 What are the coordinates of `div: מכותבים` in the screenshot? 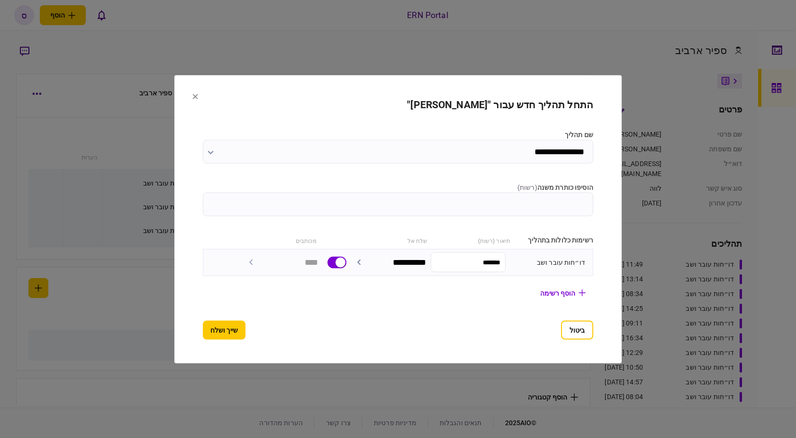 It's located at (277, 239).